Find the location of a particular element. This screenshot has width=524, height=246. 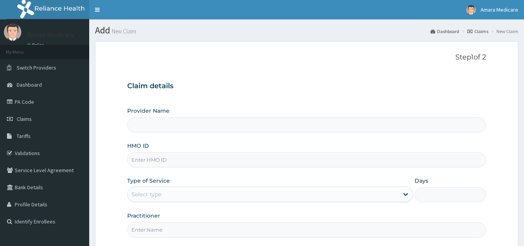

span: Switch Providers is located at coordinates (36, 68).